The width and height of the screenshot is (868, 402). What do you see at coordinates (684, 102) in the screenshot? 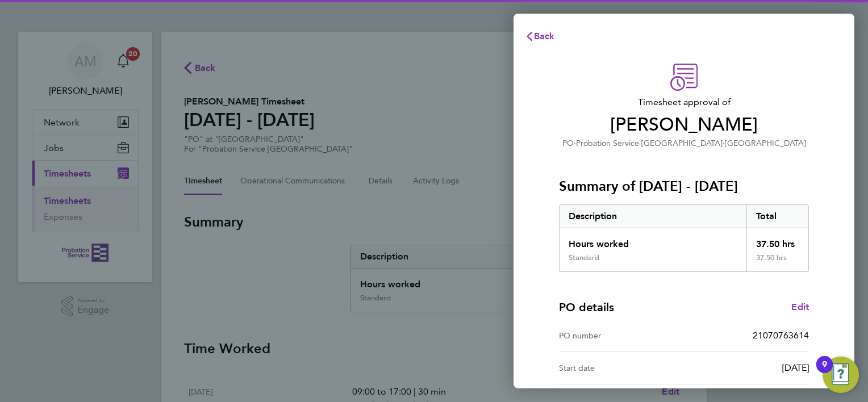
I see `span: Timesheet approval of` at bounding box center [684, 102].